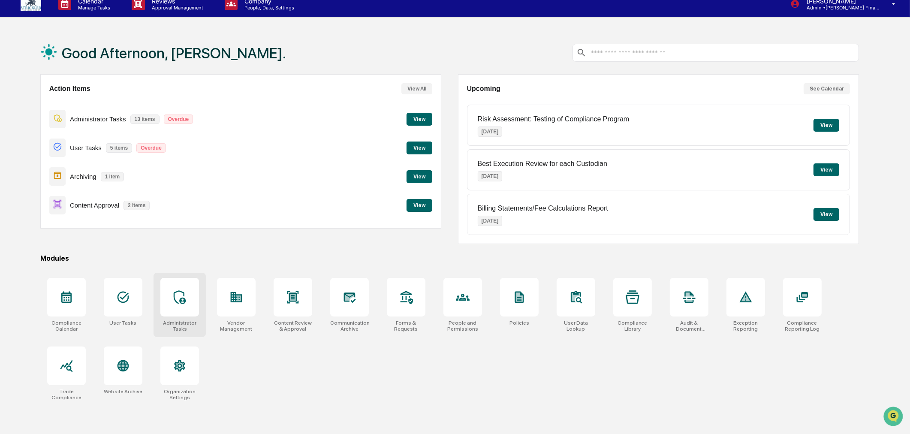 The width and height of the screenshot is (910, 434). I want to click on h2: Upcoming, so click(484, 89).